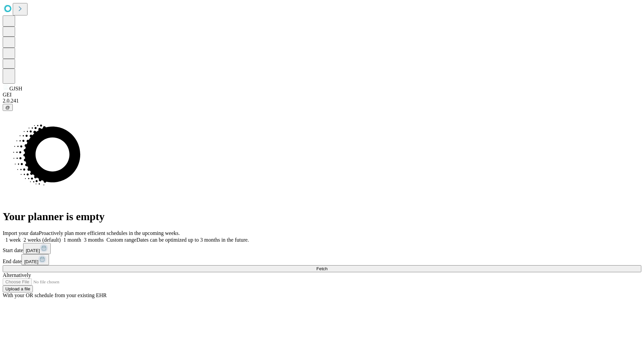 This screenshot has width=644, height=363. Describe the element at coordinates (322, 268) in the screenshot. I see `span: Fetch` at that location.